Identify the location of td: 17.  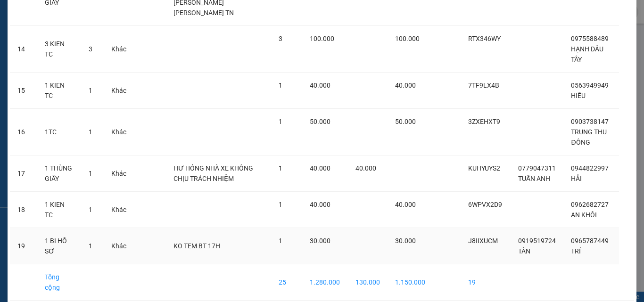
(24, 174).